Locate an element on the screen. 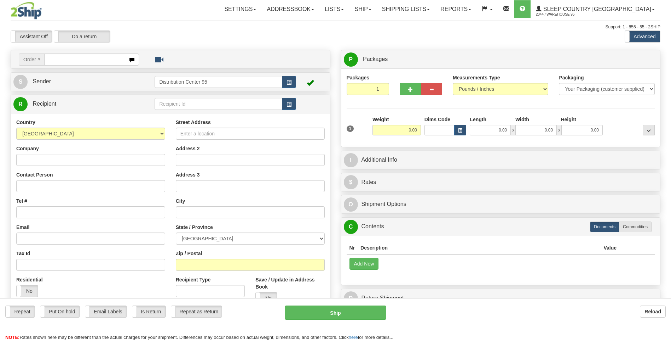 Image resolution: width=671 pixels, height=341 pixels. label: Recipient Type is located at coordinates (193, 279).